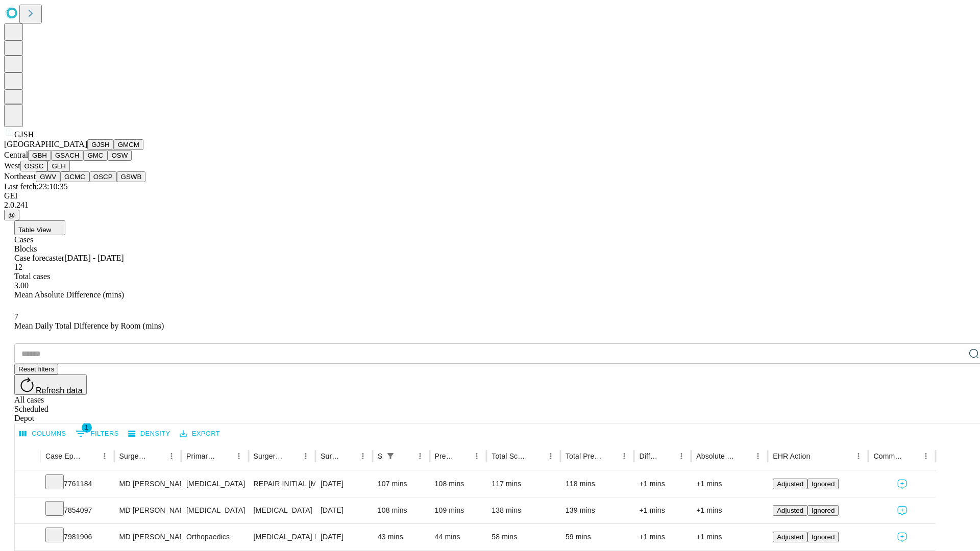  I want to click on span: Case forecaster, so click(40, 258).